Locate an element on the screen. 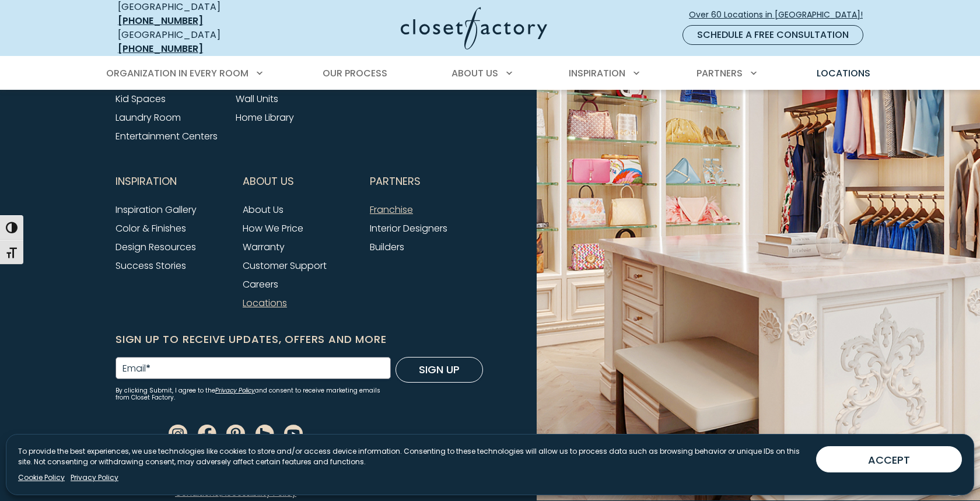  a: Builders is located at coordinates (387, 247).